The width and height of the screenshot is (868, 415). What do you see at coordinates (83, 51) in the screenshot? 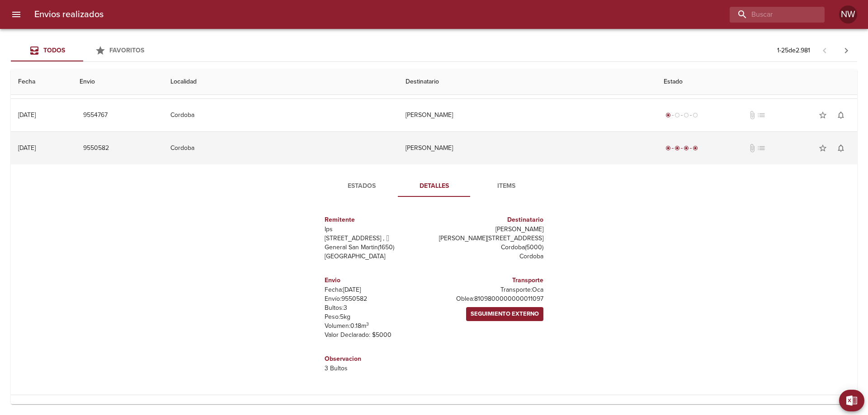
I see `div: Tabs Envios` at bounding box center [83, 51].